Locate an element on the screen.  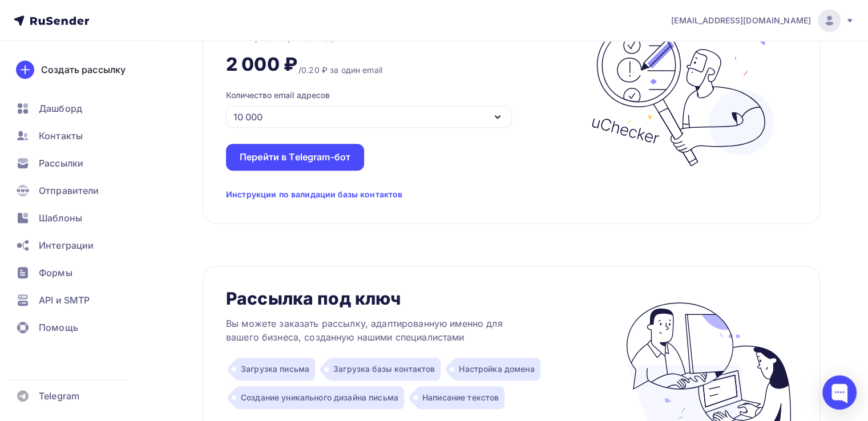
span: Дашборд is located at coordinates (61, 108).